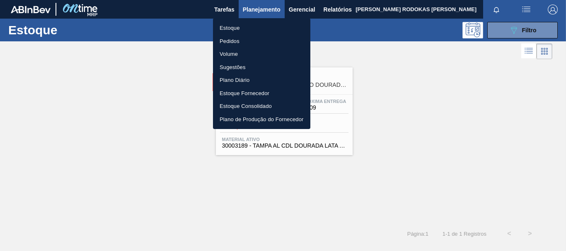  What do you see at coordinates (261, 120) in the screenshot?
I see `li: Plano de Produção do Fornecedor` at bounding box center [261, 120].